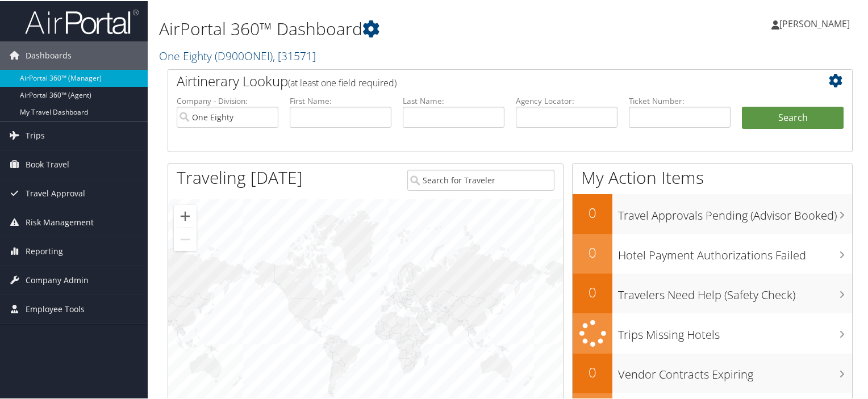 This screenshot has height=399, width=868. I want to click on h1: AirPortal 360™ Dashboard, so click(393, 28).